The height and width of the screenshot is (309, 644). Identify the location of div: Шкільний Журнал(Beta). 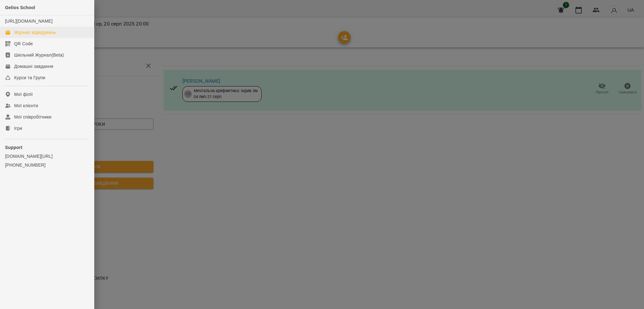
(39, 55).